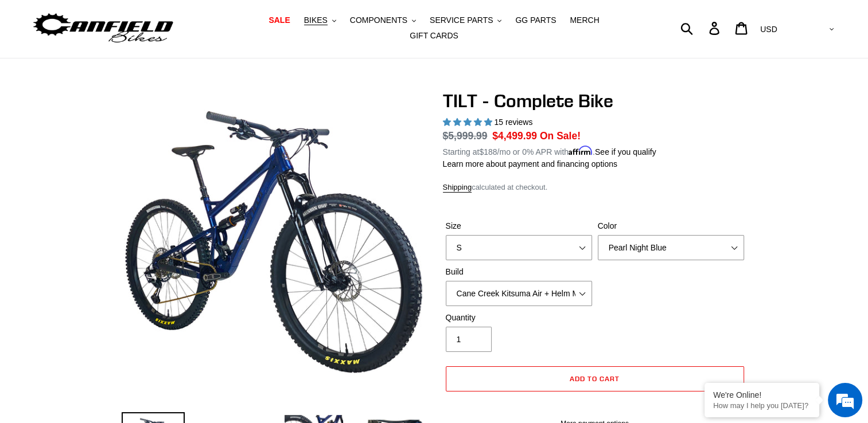 Image resolution: width=868 pixels, height=423 pixels. I want to click on span: SALE, so click(279, 20).